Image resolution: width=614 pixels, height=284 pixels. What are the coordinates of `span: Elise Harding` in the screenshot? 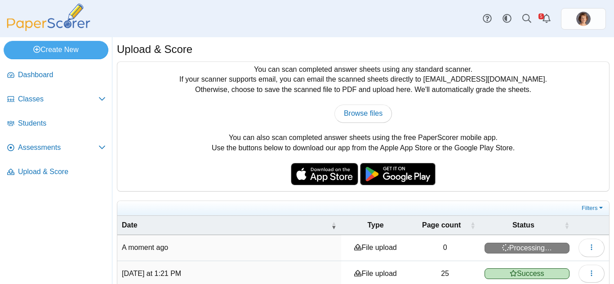 It's located at (583, 19).